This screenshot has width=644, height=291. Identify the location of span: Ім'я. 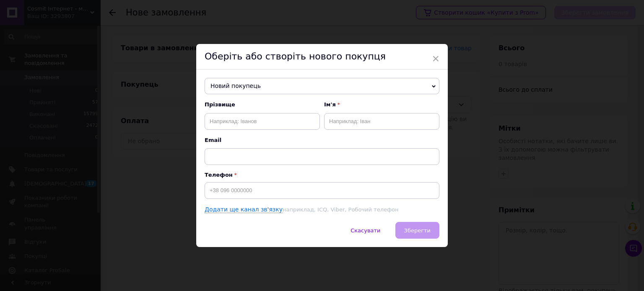
(381, 105).